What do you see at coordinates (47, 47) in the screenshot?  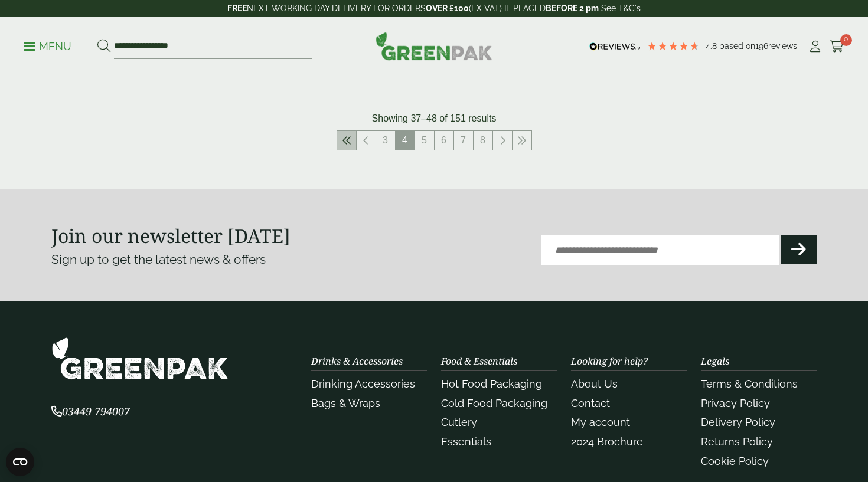 I see `p: Menu` at bounding box center [47, 47].